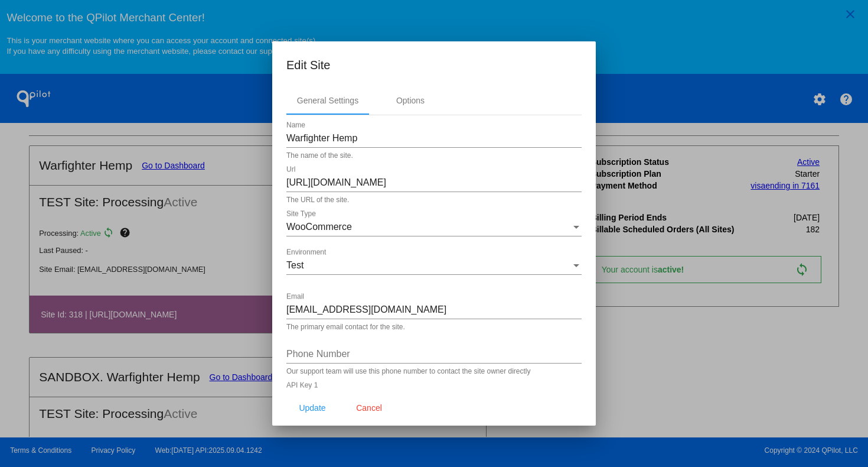  I want to click on div: Our support team will use this phone number to contact the site owner directly, so click(409, 371).